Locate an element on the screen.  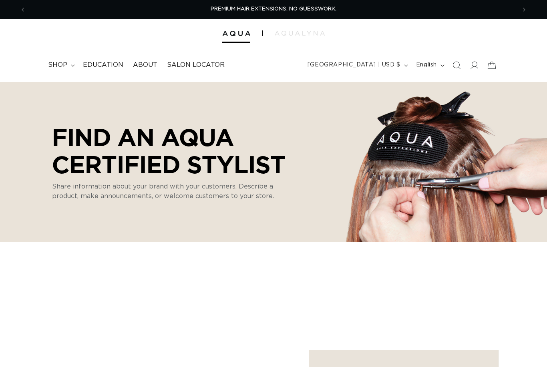
span: Salon Locator is located at coordinates (196, 65).